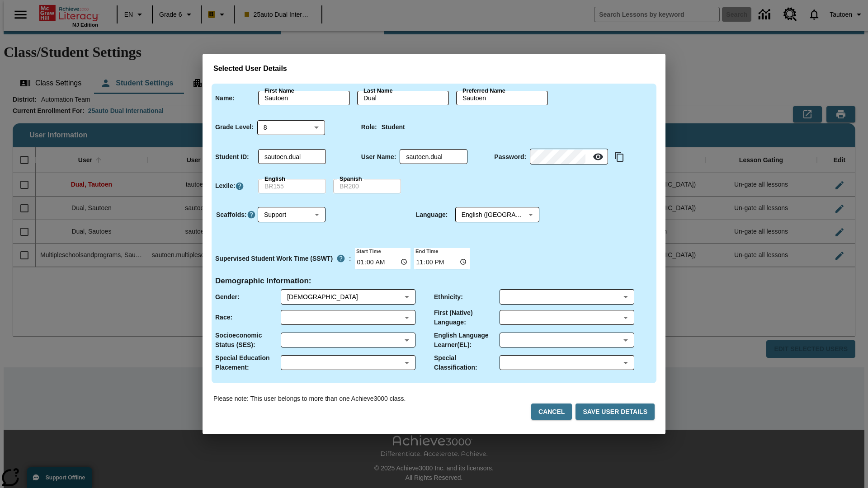 This screenshot has height=488, width=868. Describe the element at coordinates (432, 215) in the screenshot. I see `p: Language :` at that location.